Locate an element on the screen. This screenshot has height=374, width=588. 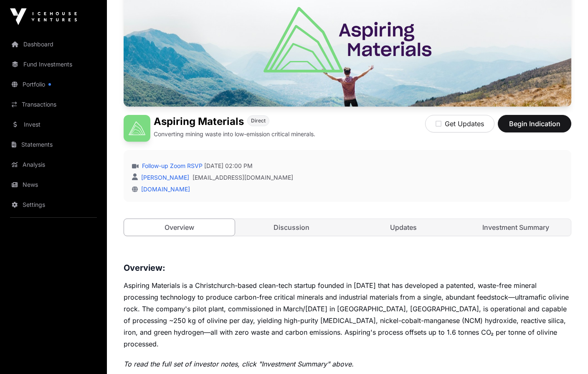
em: To read the full set of investor notes, click "Investment Summary" above. is located at coordinates (238, 364).